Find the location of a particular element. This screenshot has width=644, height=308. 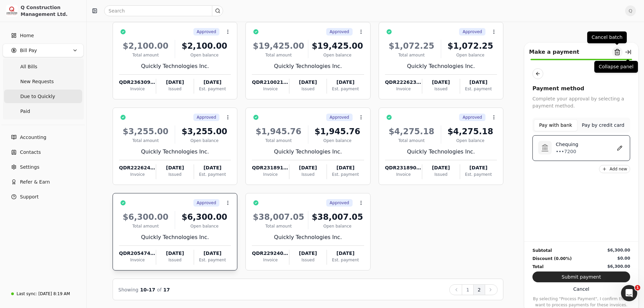

span: of is located at coordinates (159, 290).